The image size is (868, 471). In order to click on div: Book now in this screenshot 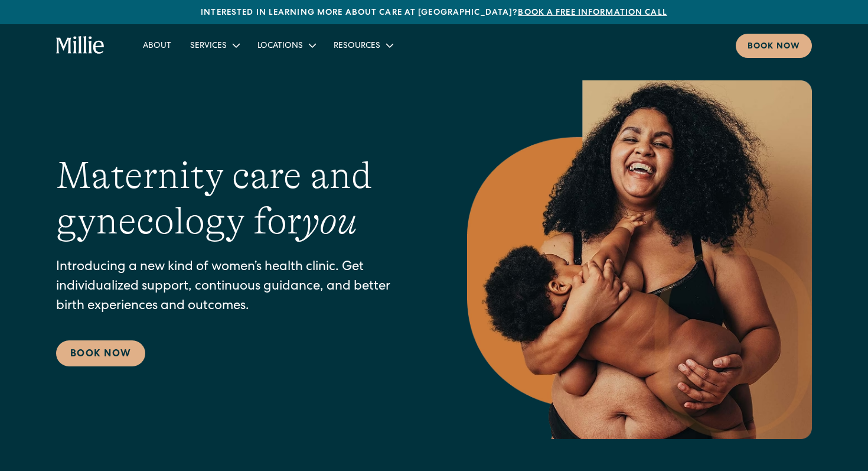, I will do `click(773, 46)`.